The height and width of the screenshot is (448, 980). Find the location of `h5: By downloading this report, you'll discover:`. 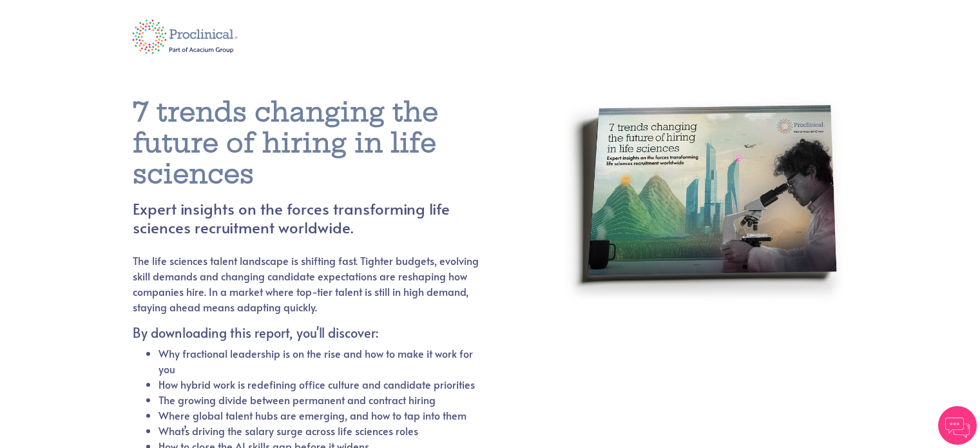

h5: By downloading this report, you'll discover: is located at coordinates (306, 333).